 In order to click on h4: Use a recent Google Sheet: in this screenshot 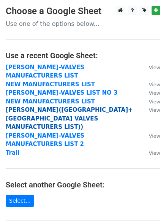, I will do `click(83, 55)`.